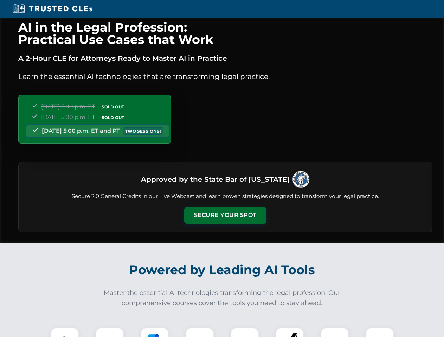 Image resolution: width=444 pixels, height=337 pixels. What do you see at coordinates (225, 58) in the screenshot?
I see `p: A 2-Hour CLE for Attorneys Ready to Master AI in Practice` at bounding box center [225, 58].